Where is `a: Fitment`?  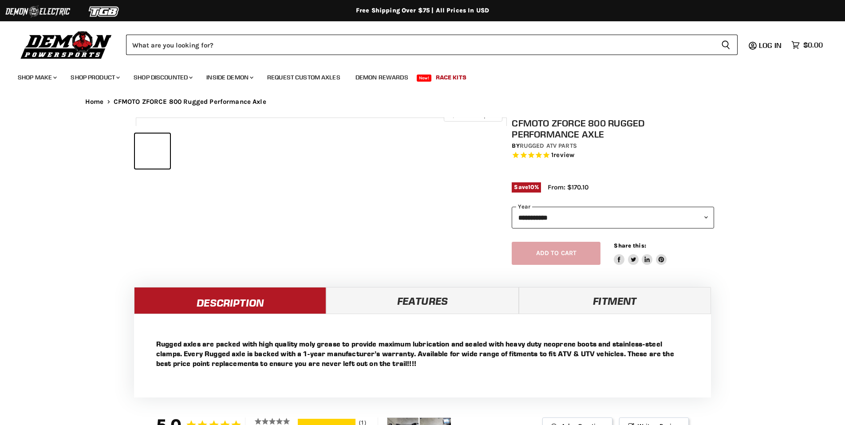 a: Fitment is located at coordinates (615, 300).